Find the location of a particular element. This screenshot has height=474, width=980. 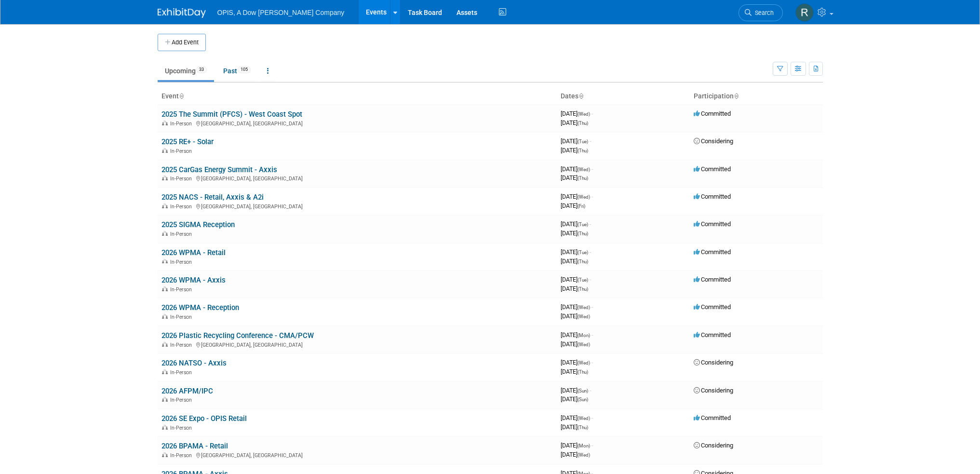

span: (Sun) is located at coordinates (583, 391).